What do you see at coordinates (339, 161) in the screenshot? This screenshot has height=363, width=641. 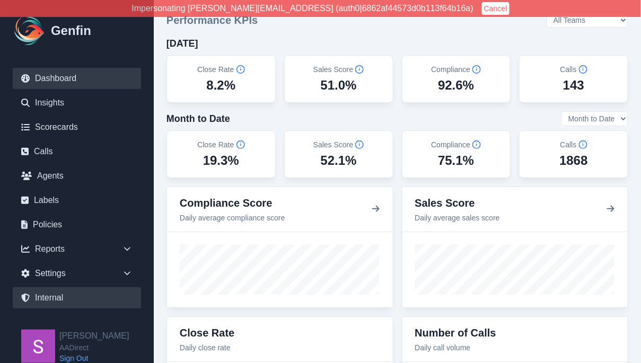 I see `div: 52.1%` at bounding box center [339, 161].